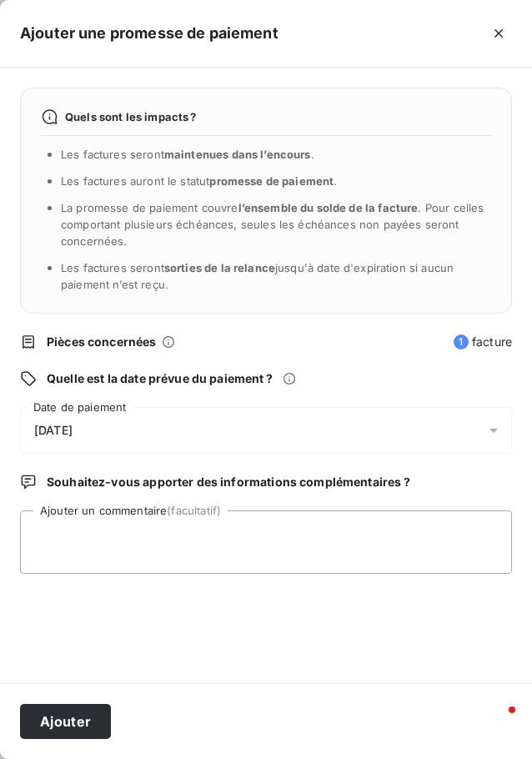  What do you see at coordinates (65, 721) in the screenshot?
I see `button: Ajouter` at bounding box center [65, 721].